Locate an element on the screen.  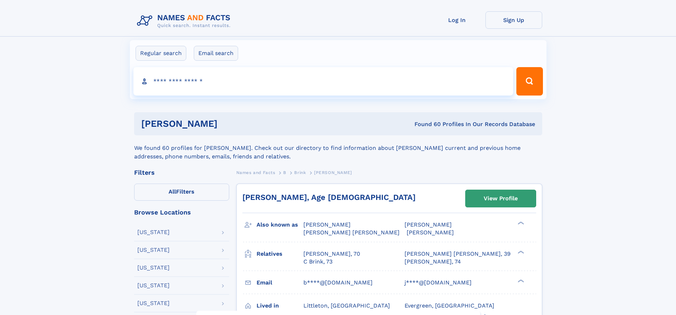
label: Filters is located at coordinates (182, 192).